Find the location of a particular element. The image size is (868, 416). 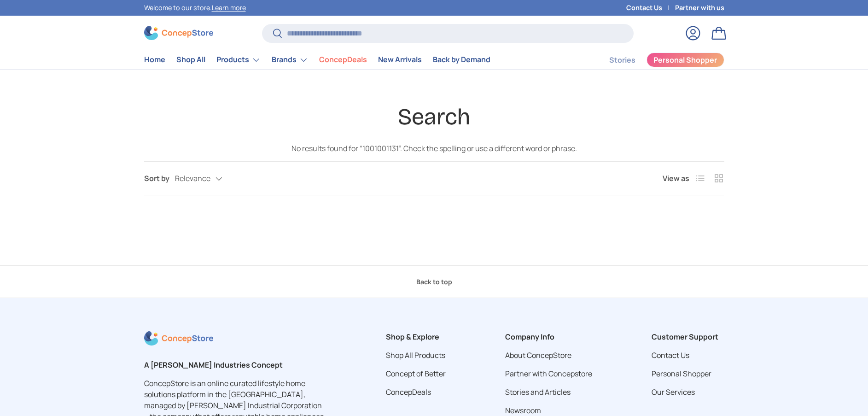

summary: Brands is located at coordinates (289, 60).